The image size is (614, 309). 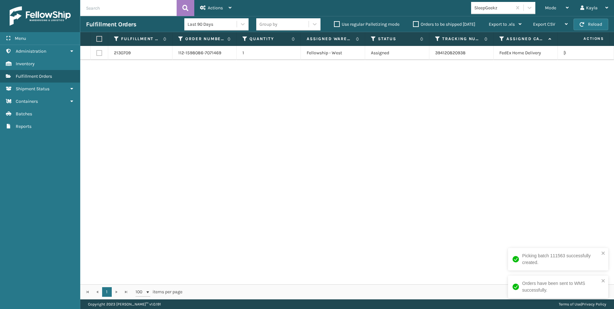 What do you see at coordinates (159, 292) in the screenshot?
I see `span: items per page` at bounding box center [159, 292].